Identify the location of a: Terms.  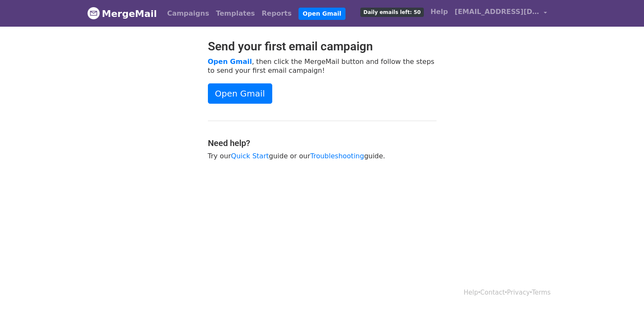
(541, 293).